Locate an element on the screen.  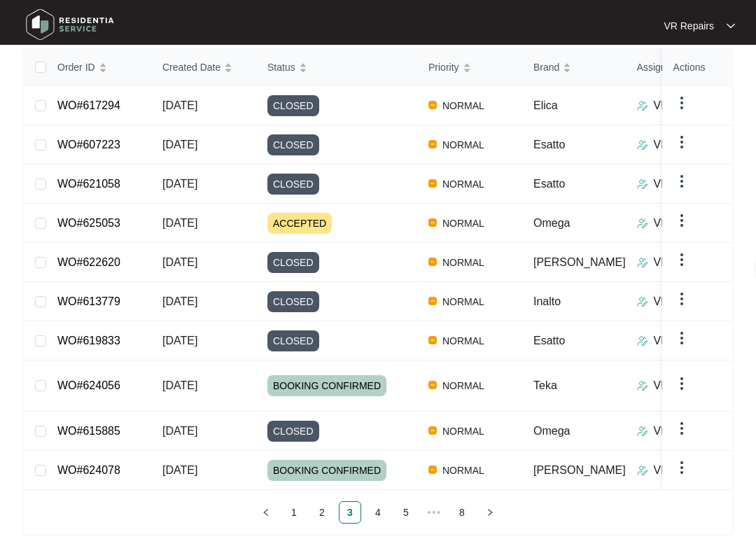
span: left is located at coordinates (266, 513).